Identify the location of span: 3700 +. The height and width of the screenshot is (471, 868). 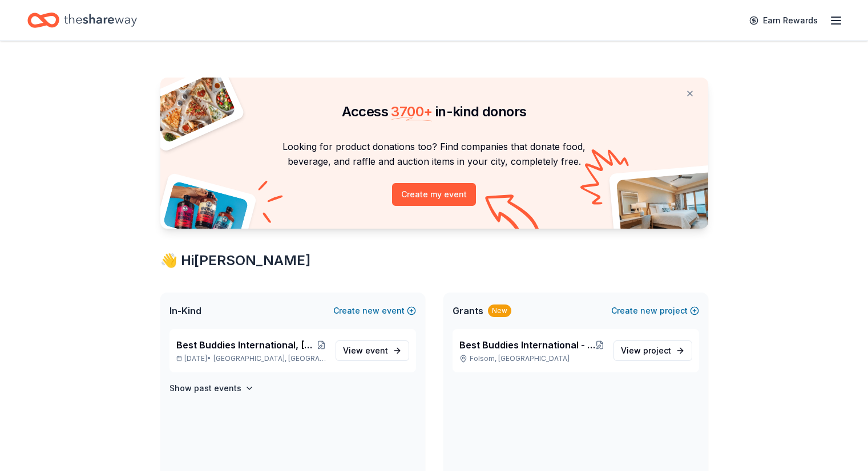
(411, 111).